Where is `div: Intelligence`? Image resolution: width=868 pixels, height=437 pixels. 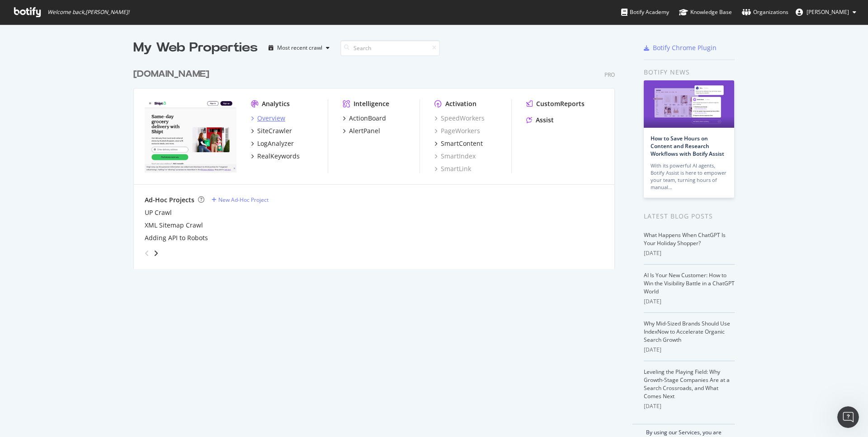 div: Intelligence is located at coordinates (371, 104).